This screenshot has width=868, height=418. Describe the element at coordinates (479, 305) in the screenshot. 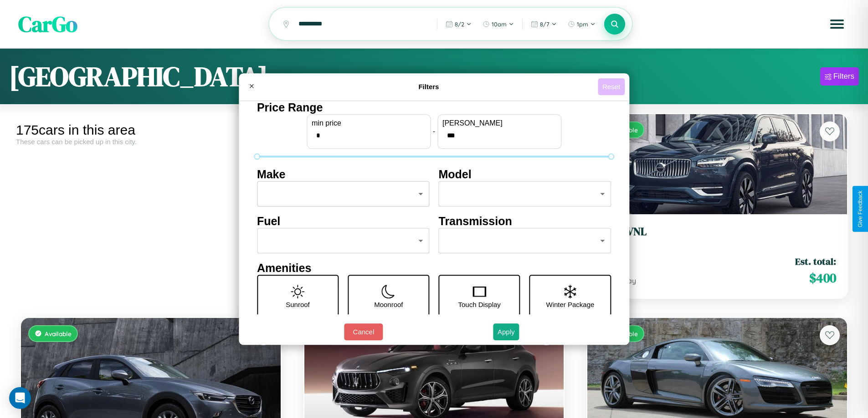

I see `p: Touch Display` at that location.